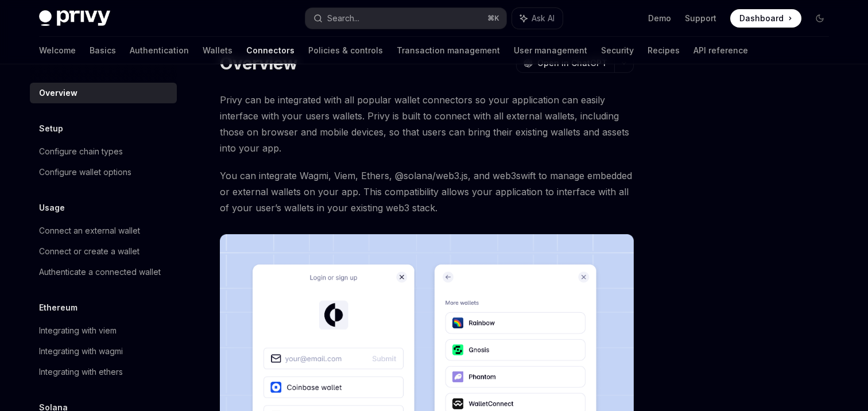  I want to click on a: Authentication, so click(159, 51).